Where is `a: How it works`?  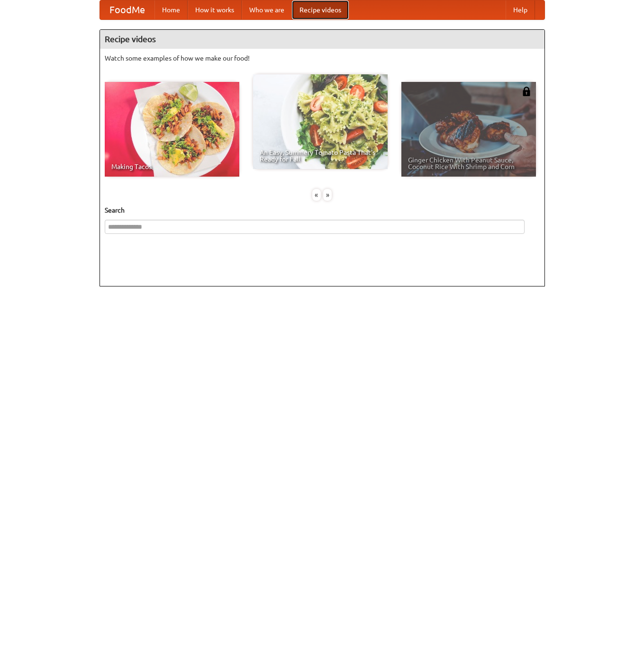 a: How it works is located at coordinates (214, 10).